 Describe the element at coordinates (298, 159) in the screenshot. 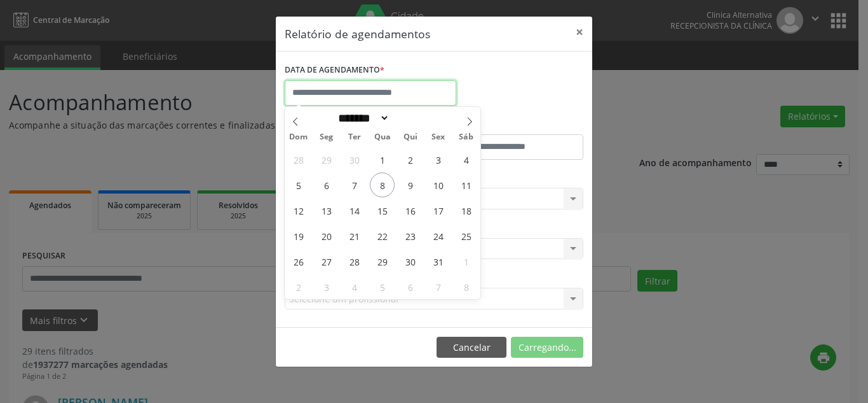

I see `span: Setembro 28, 2025` at that location.